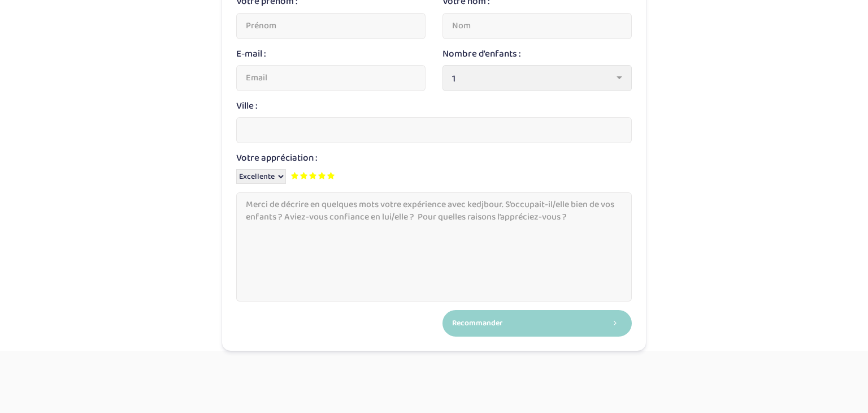  Describe the element at coordinates (247, 107) in the screenshot. I see `label: Ville :` at that location.